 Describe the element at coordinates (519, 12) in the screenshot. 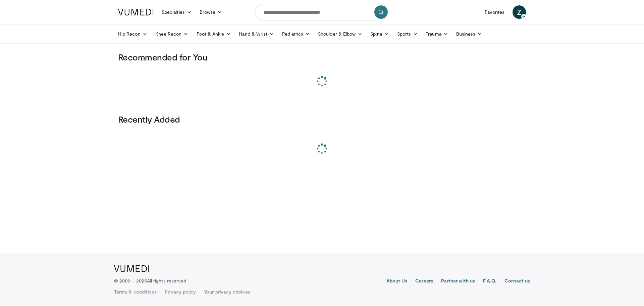

I see `span: Z` at that location.